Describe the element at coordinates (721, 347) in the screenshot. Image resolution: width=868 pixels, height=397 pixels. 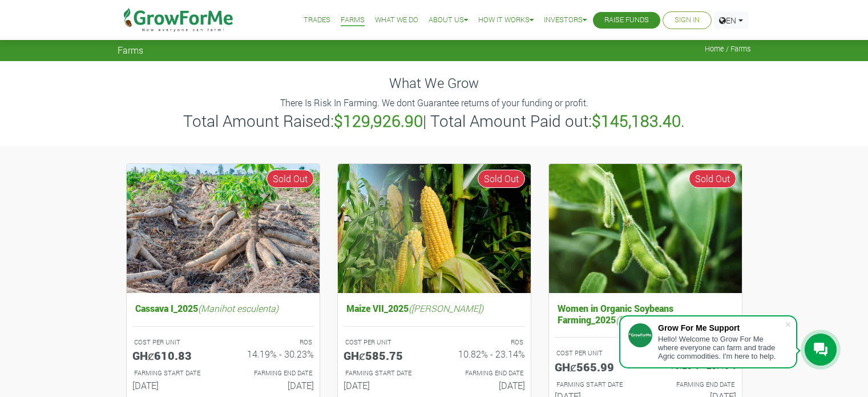
I see `div: Hello! Welcome to Grow For Me where everyone can farm and trade Agric commodities. I'm here to help.` at that location.